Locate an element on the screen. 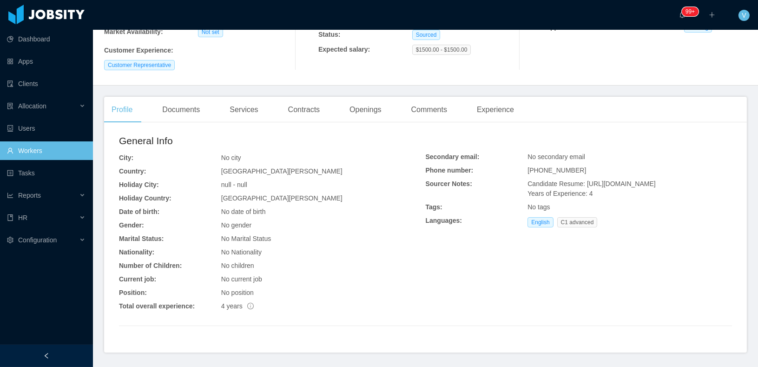 This screenshot has height=367, width=758. b: Nationality: is located at coordinates (137, 252).